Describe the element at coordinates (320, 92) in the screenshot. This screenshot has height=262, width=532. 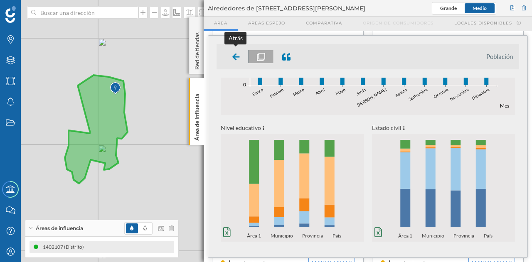
I see `text: Abril` at that location.